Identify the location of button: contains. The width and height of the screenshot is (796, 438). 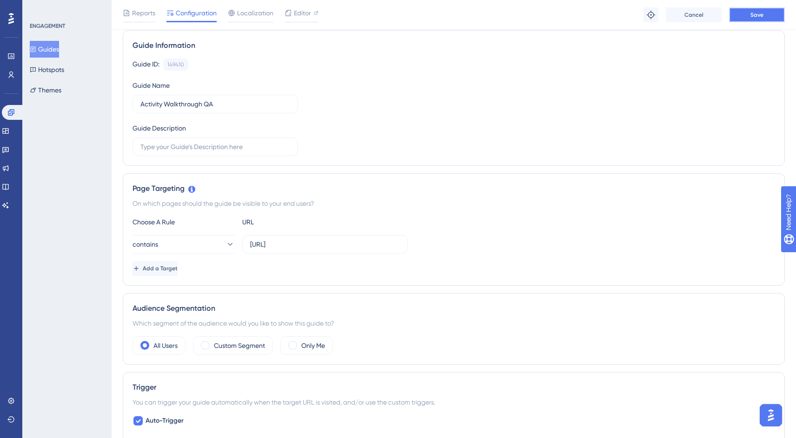
(184, 245).